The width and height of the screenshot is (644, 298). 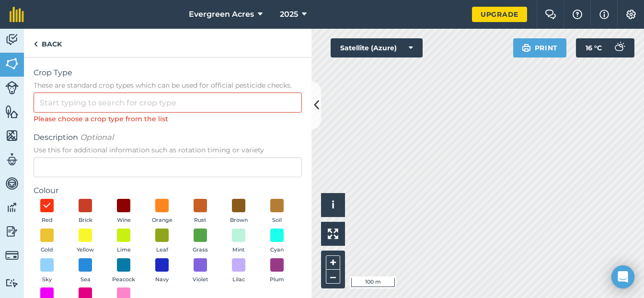 What do you see at coordinates (200, 279) in the screenshot?
I see `span: Violet` at bounding box center [200, 279].